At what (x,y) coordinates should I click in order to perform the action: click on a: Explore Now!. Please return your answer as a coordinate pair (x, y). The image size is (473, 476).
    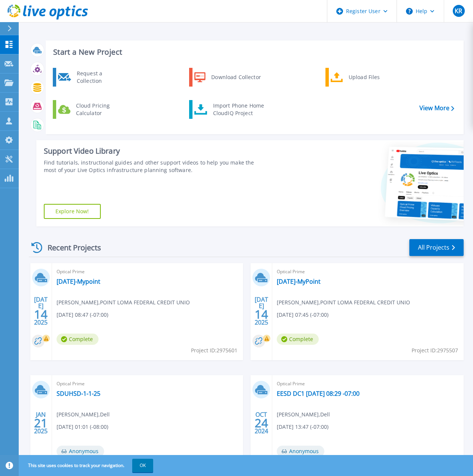
    Looking at the image, I should click on (72, 212).